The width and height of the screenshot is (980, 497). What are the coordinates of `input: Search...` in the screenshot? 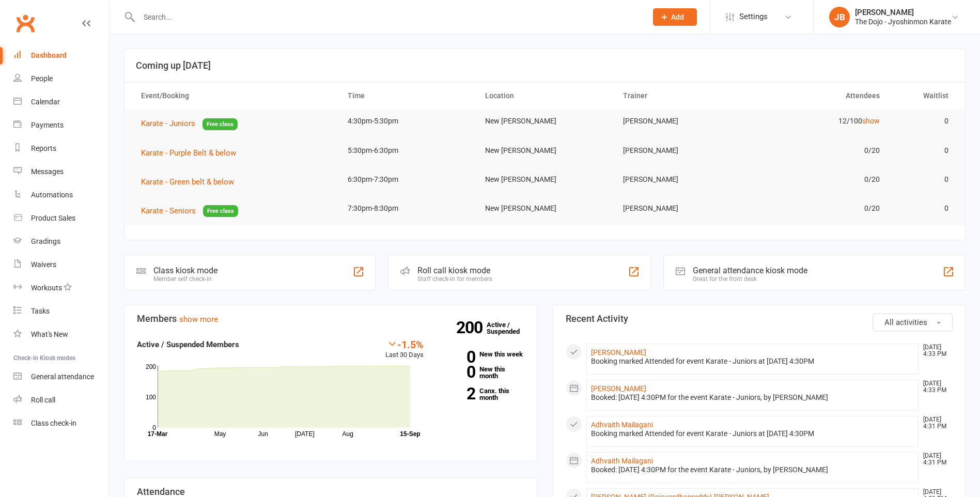 It's located at (387, 17).